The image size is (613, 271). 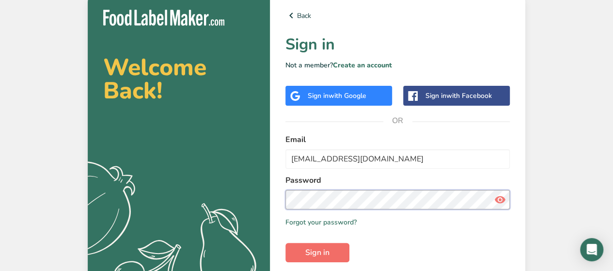 I want to click on h1: Sign in, so click(x=397, y=45).